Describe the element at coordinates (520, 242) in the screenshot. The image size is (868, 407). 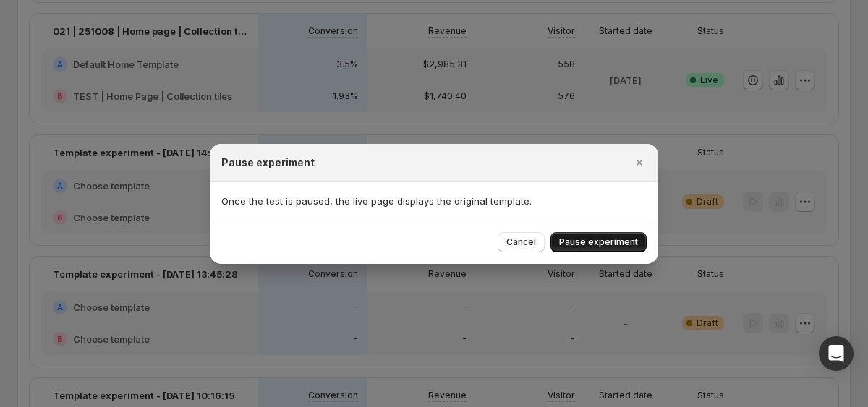
I see `button: Cancel` at that location.